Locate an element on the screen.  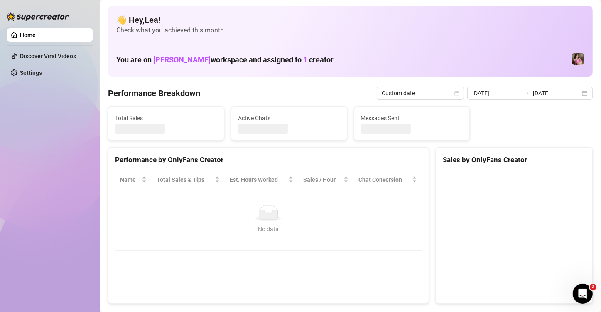
th: Total Sales & Tips is located at coordinates (188, 179).